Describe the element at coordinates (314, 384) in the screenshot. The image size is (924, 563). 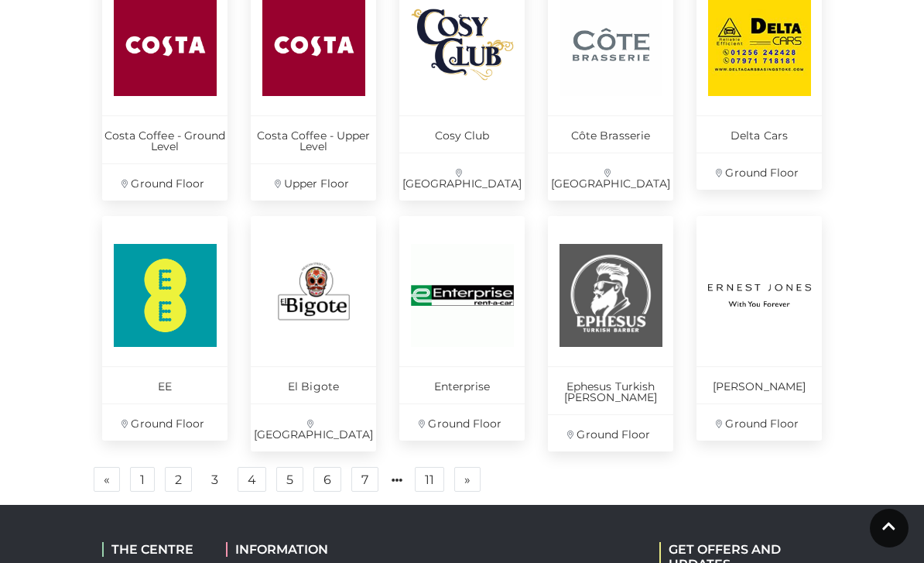
I see `p: El Bigote` at that location.